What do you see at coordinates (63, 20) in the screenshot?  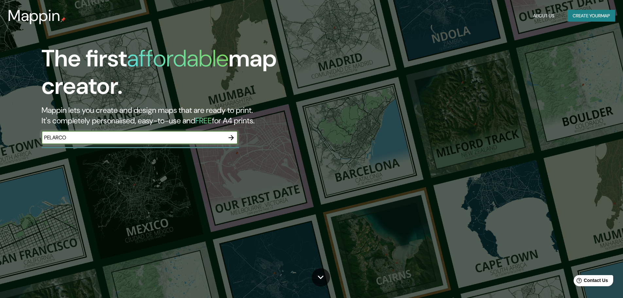 I see `img: mappin-pin` at bounding box center [63, 20].